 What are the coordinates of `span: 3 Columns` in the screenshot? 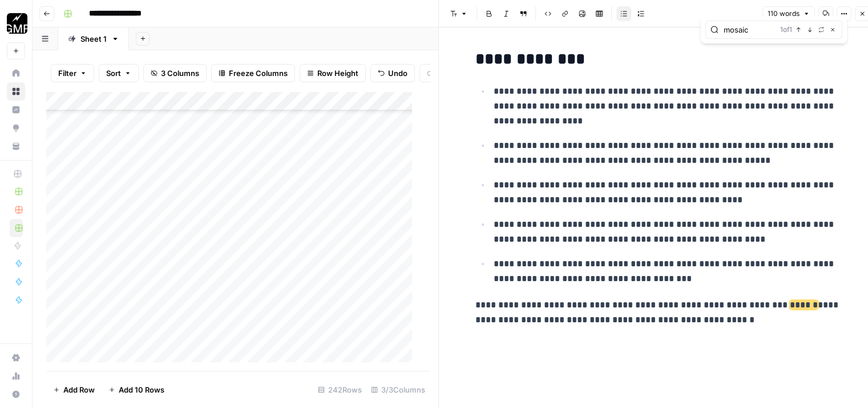 It's located at (180, 73).